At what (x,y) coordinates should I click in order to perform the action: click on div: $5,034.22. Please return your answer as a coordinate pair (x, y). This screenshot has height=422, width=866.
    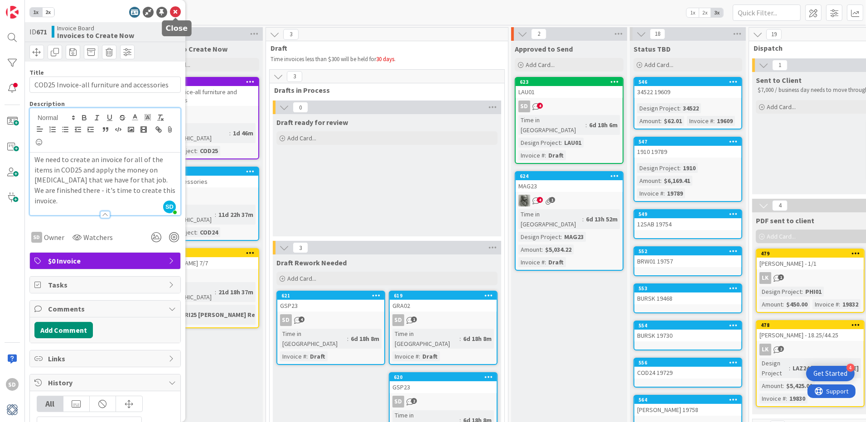
    Looking at the image, I should click on (558, 250).